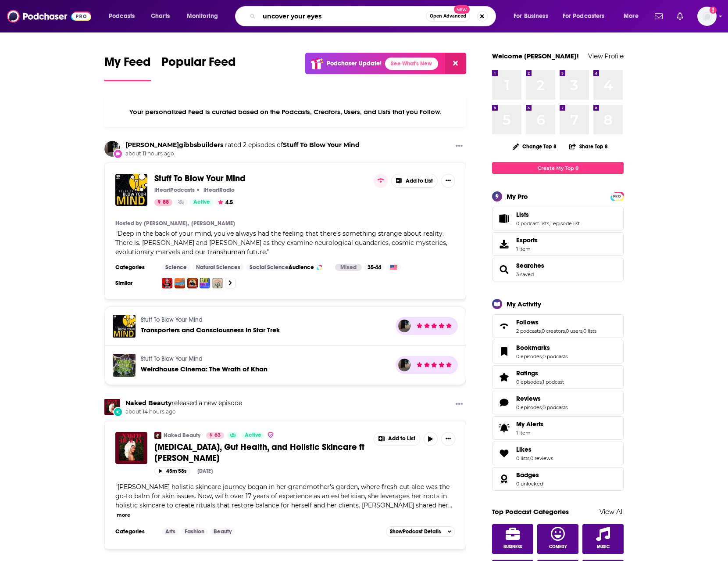 The height and width of the screenshot is (561, 728). What do you see at coordinates (167, 283) in the screenshot?
I see `img: Stuff They Don't Want You To Know` at bounding box center [167, 283].